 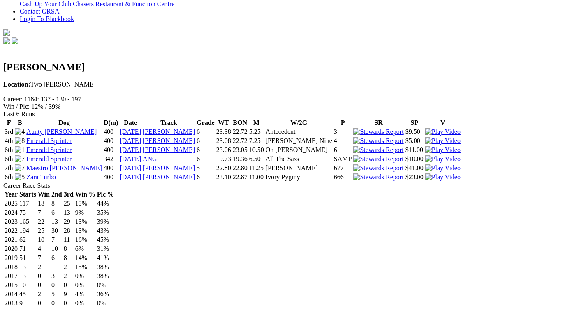 What do you see at coordinates (299, 159) in the screenshot?
I see `td: All The Sass` at bounding box center [299, 159].